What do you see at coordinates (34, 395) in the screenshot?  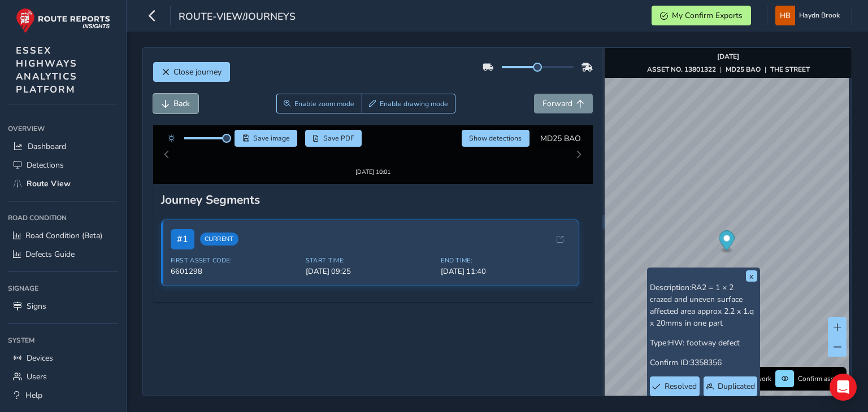 I see `span: Help` at bounding box center [34, 395].